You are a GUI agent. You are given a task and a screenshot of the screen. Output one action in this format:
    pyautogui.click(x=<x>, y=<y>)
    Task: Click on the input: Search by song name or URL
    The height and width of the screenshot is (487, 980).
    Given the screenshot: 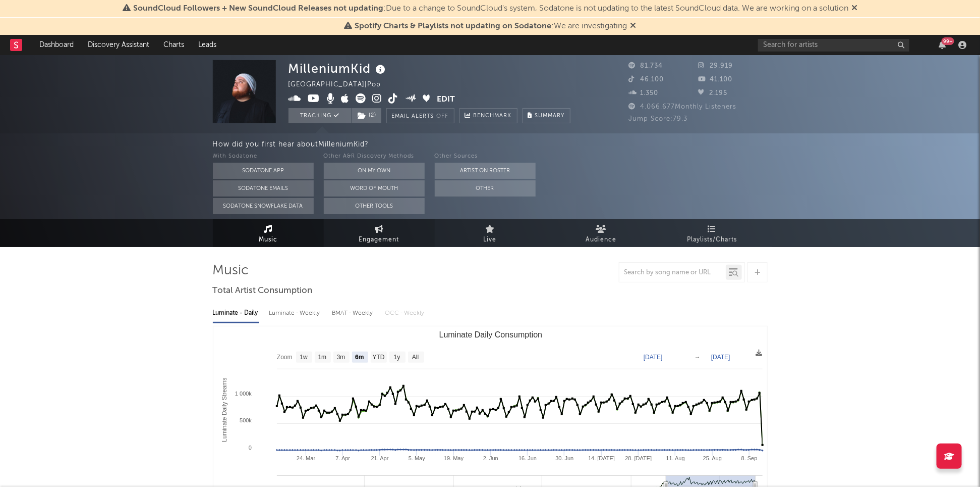 What is the action you would take?
    pyautogui.click(x=673, y=272)
    